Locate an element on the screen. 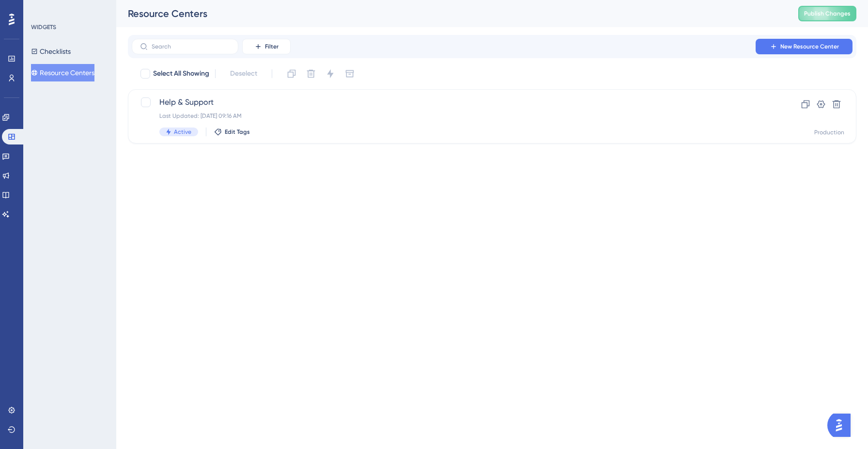 The image size is (868, 449). button: New Resource Center is located at coordinates (804, 46).